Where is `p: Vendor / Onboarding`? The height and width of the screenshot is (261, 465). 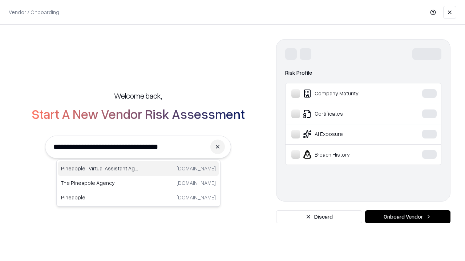
p: Vendor / Onboarding is located at coordinates (34, 12).